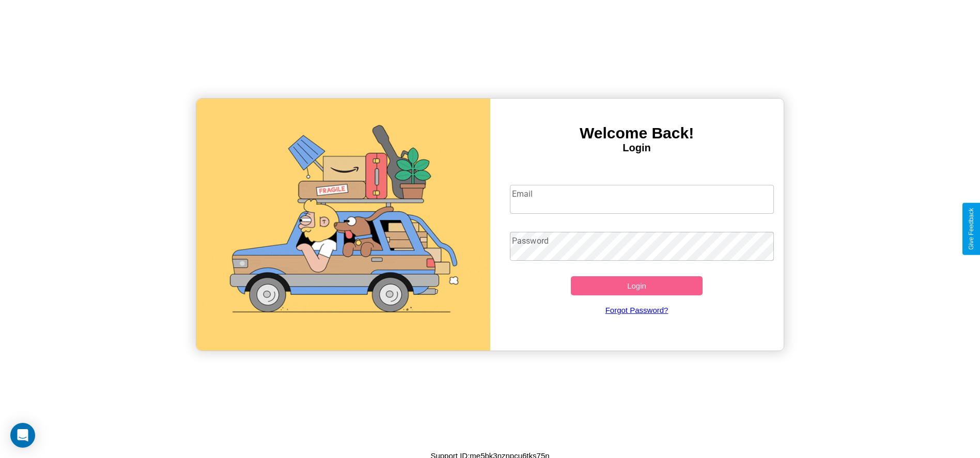  Describe the element at coordinates (343, 225) in the screenshot. I see `img: gif` at that location.